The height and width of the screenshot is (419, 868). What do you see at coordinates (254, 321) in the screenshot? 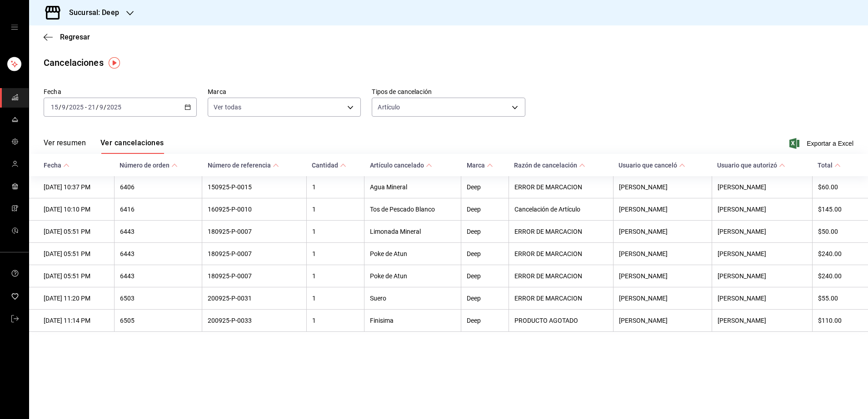
I see `th: 200925-P-0033` at bounding box center [254, 321].